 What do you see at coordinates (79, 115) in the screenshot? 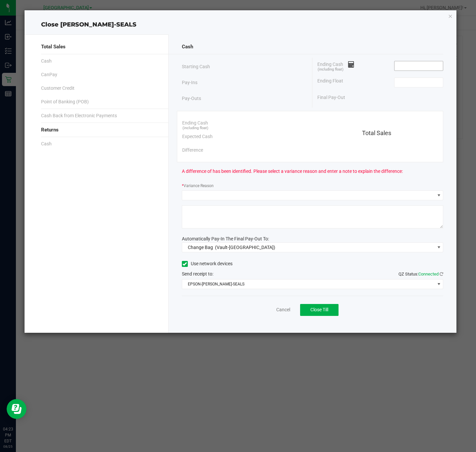
I see `span: Cash Back from Electronic Payments` at bounding box center [79, 115].